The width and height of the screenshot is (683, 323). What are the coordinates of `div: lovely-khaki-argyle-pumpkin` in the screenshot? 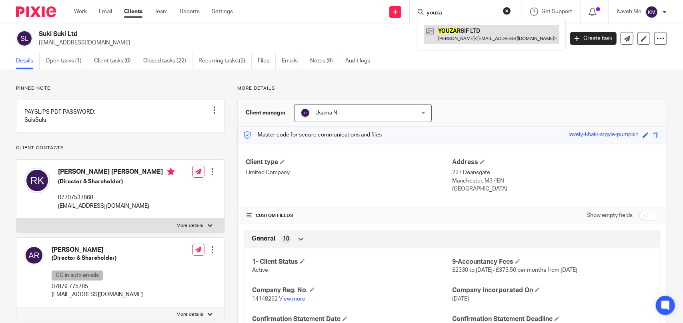 It's located at (604, 135).